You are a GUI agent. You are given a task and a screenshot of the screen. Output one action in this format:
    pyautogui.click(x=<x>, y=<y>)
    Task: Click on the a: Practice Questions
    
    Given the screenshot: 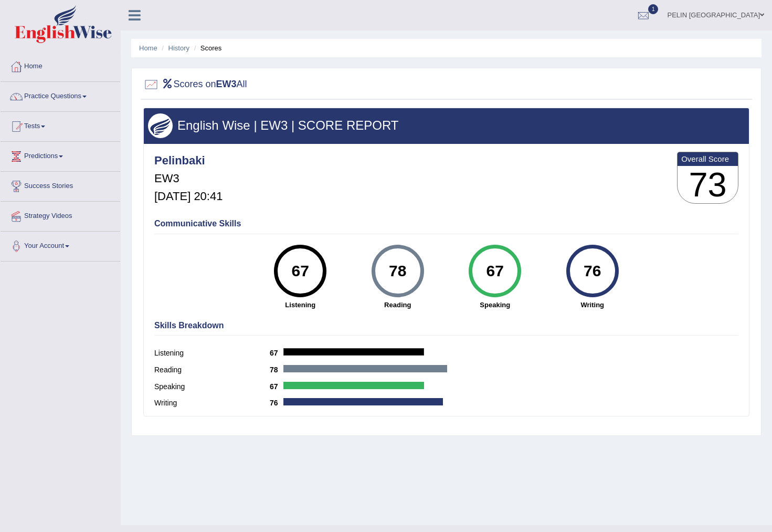 What is the action you would take?
    pyautogui.click(x=60, y=95)
    